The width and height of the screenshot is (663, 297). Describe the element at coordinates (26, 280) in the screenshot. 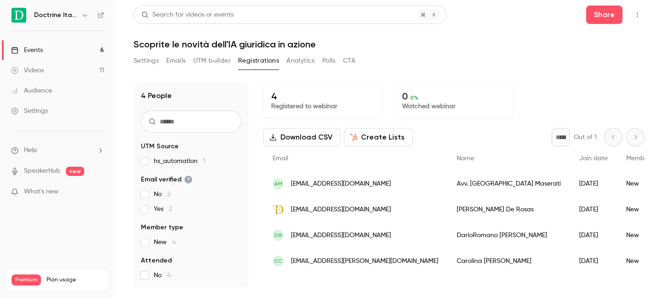

I see `span: Premium` at that location.